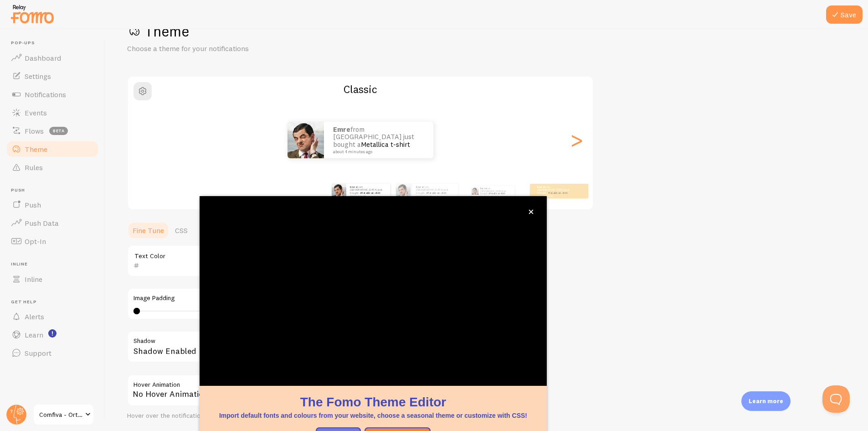  I want to click on span: Opt-In, so click(35, 241).